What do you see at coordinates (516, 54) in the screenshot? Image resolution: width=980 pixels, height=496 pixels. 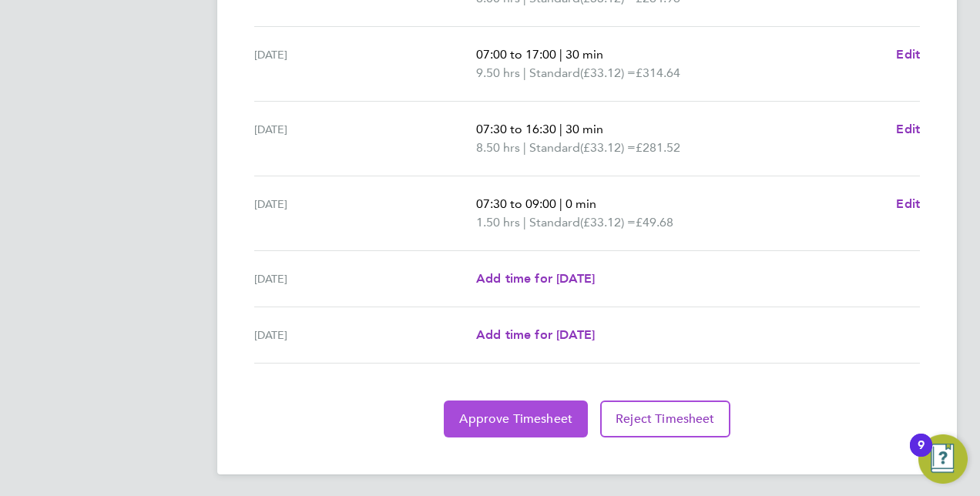 I see `span: 07:00 to 17:00` at bounding box center [516, 54].